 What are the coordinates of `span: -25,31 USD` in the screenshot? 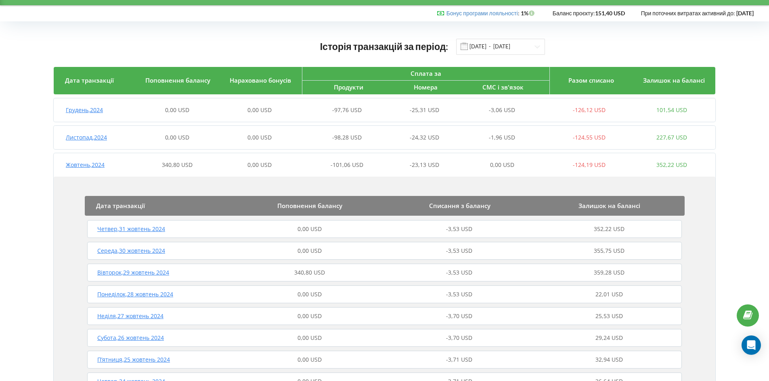 It's located at (424, 110).